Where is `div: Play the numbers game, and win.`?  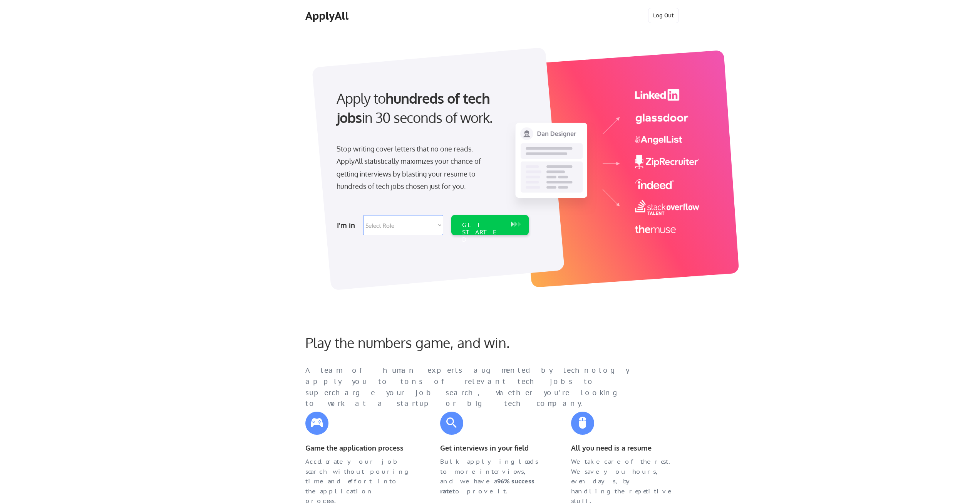
div: Play the numbers game, and win. is located at coordinates (425, 342).